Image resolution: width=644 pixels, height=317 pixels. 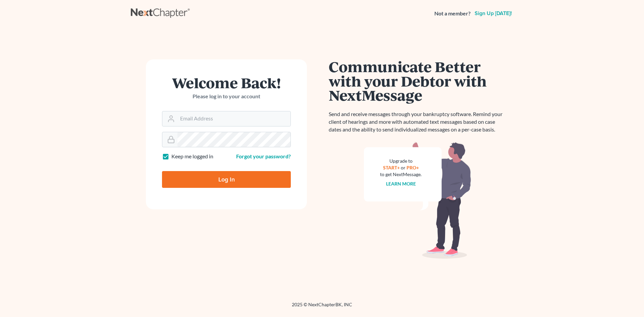 What do you see at coordinates (227, 82) in the screenshot?
I see `h1: Welcome Back!` at bounding box center [227, 82].